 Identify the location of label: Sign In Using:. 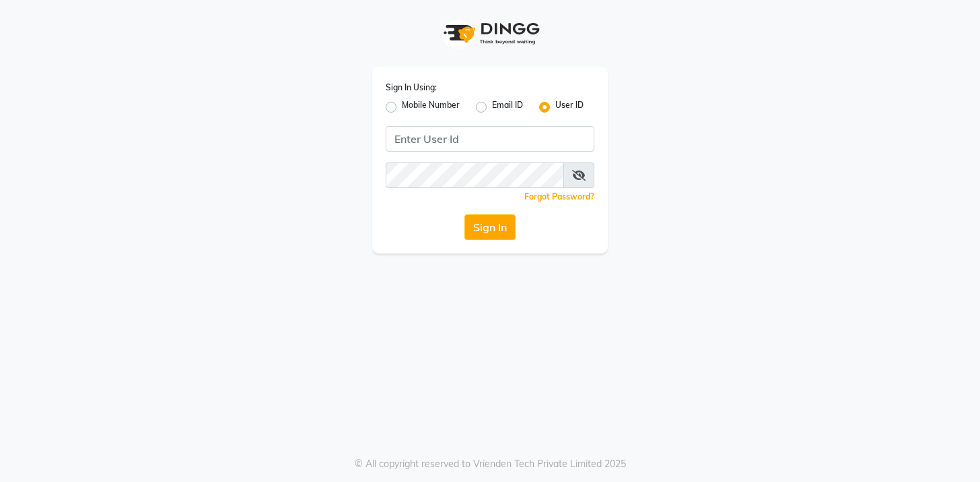
(411, 87).